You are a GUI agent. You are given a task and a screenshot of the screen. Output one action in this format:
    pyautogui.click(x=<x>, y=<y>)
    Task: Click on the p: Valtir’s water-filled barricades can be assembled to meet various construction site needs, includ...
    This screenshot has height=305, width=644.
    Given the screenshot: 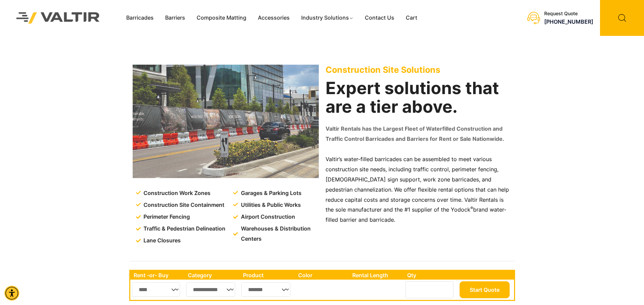 What is the action you would take?
    pyautogui.click(x=419, y=189)
    